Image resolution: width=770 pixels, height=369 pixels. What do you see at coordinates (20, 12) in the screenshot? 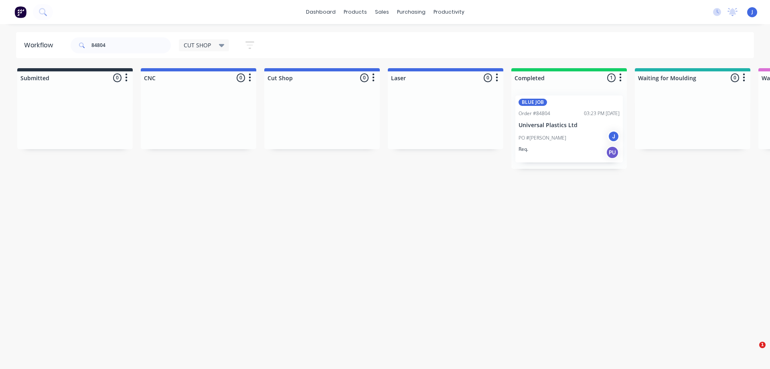
I see `img: Factory` at bounding box center [20, 12].